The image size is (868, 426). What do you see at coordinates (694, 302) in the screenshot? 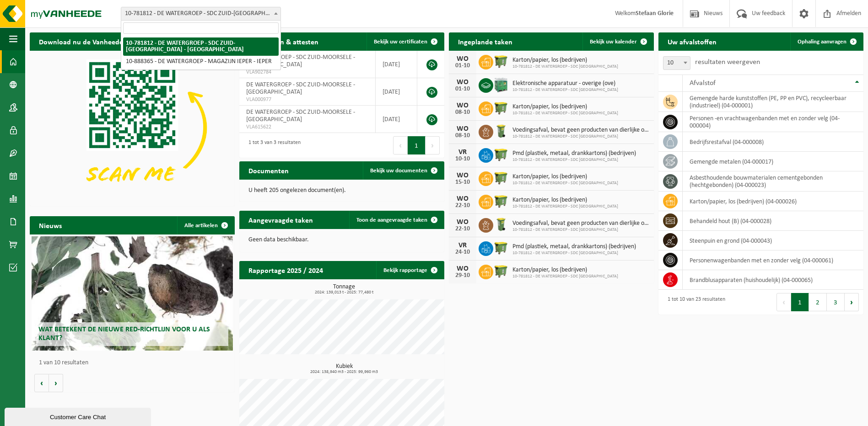
I see `div: 1 tot 10 van 23 resultaten` at bounding box center [694, 302].